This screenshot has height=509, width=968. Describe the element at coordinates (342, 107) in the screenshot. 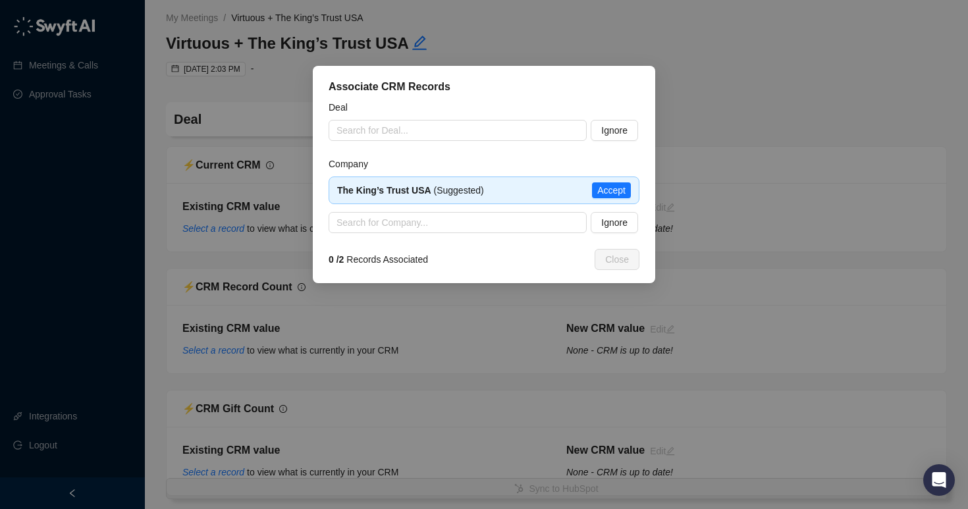

I see `label: Deal` at that location.